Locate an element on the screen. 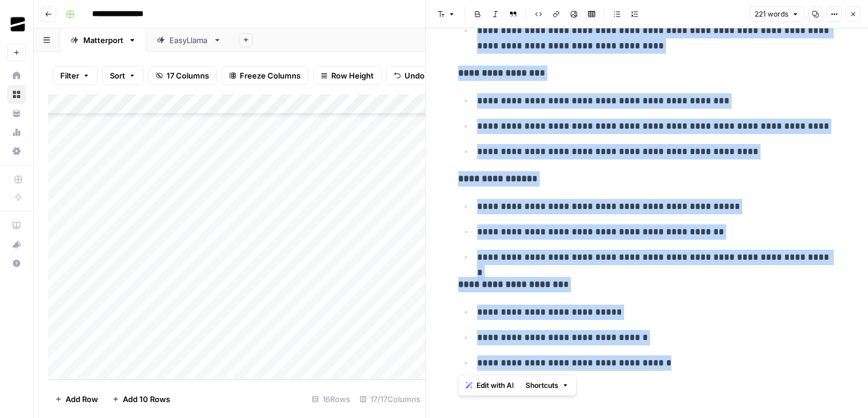 The image size is (868, 418). button: Sort is located at coordinates (123, 76).